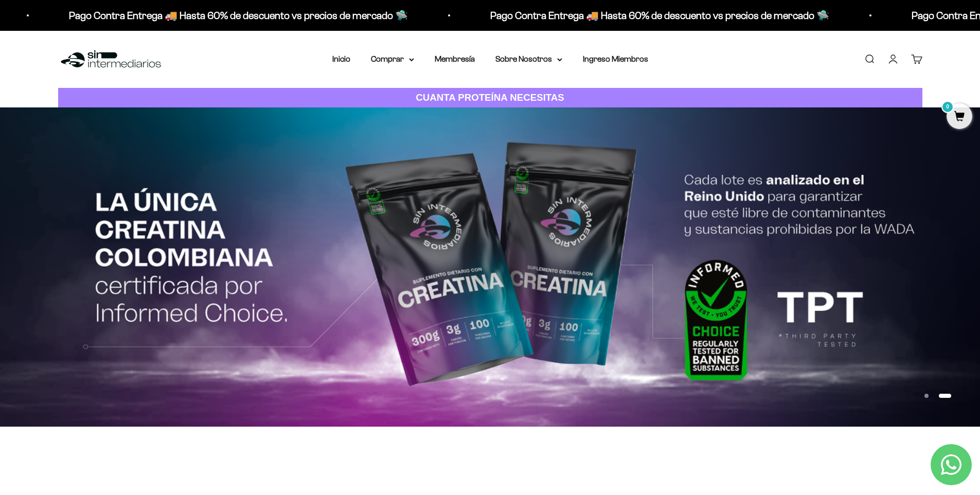  I want to click on a: Ingreso Miembros, so click(615, 59).